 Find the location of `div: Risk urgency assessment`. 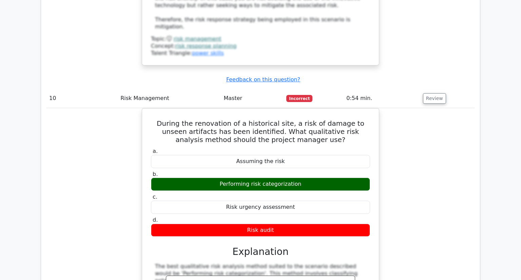

div: Risk urgency assessment is located at coordinates (260, 207).